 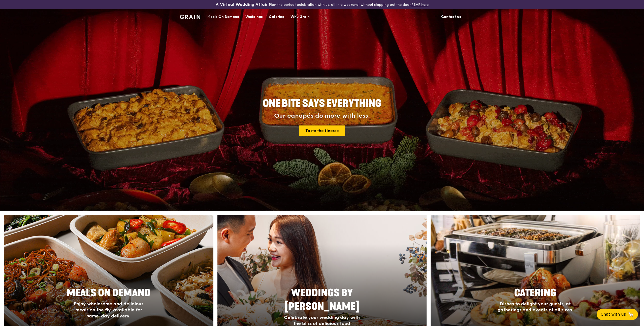 I want to click on span: ONE BITE SAYS EVERYTHING, so click(x=322, y=104).